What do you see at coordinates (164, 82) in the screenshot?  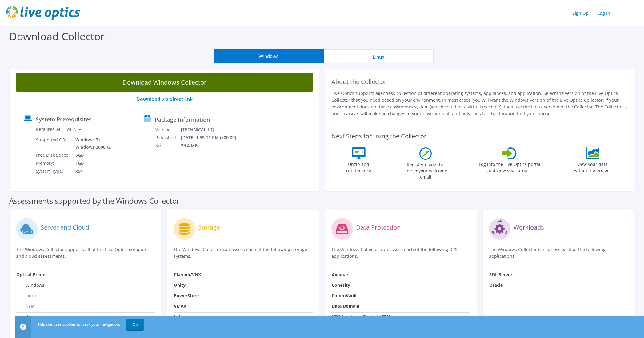 I see `a: Download Windows Collector` at bounding box center [164, 82].